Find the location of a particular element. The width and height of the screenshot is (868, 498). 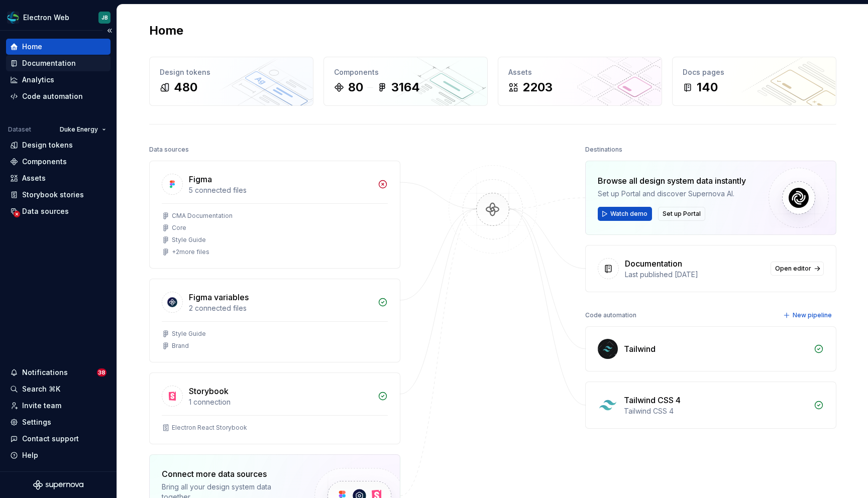

h2: Home is located at coordinates (166, 31).